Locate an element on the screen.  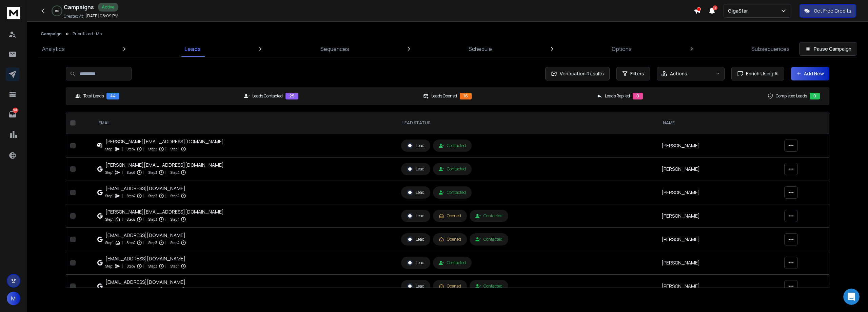
button: Send a message… is located at coordinates (122, 225).